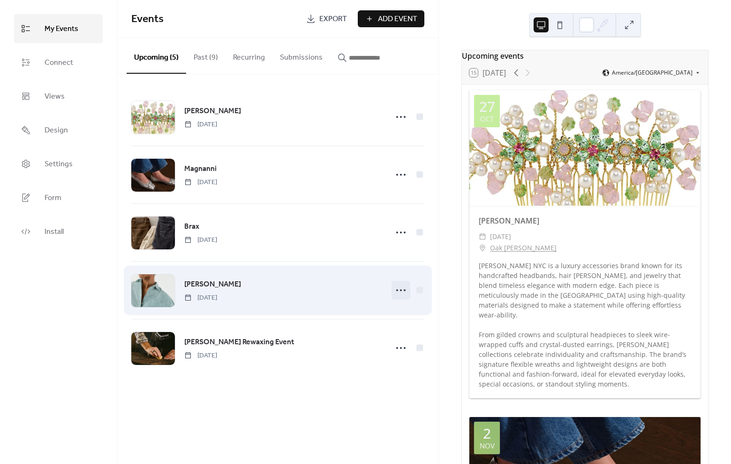 The image size is (731, 464). Describe the element at coordinates (487, 106) in the screenshot. I see `div: 27` at that location.